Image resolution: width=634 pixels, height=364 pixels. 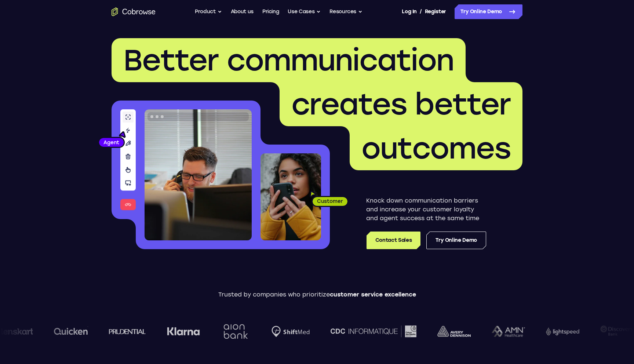 I want to click on a: Contact Sales, so click(x=393, y=241).